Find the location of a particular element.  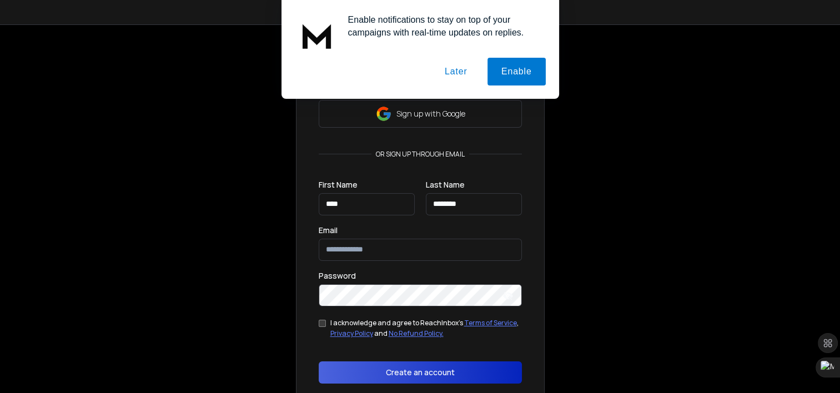

a: Privacy Policy is located at coordinates (352, 333).